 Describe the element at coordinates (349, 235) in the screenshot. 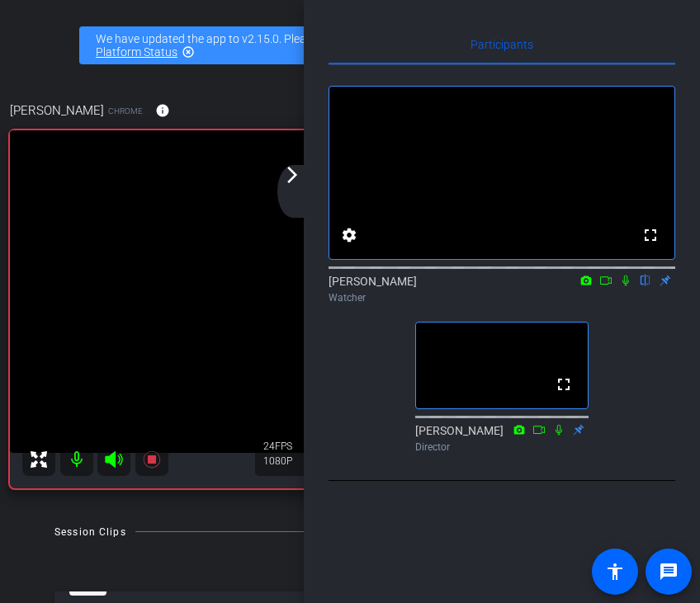

I see `mat-icon: settings` at that location.